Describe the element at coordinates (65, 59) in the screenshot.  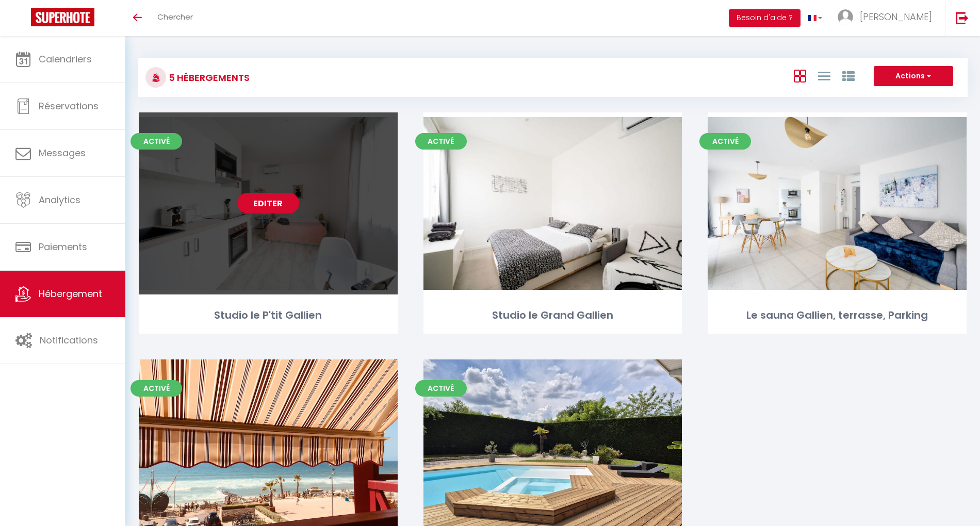
I see `span: Calendriers` at that location.